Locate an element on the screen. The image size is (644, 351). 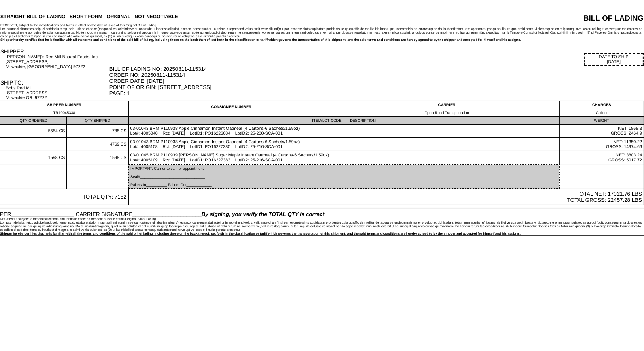
td: CONSIGNEE NUMBER is located at coordinates (231, 109).